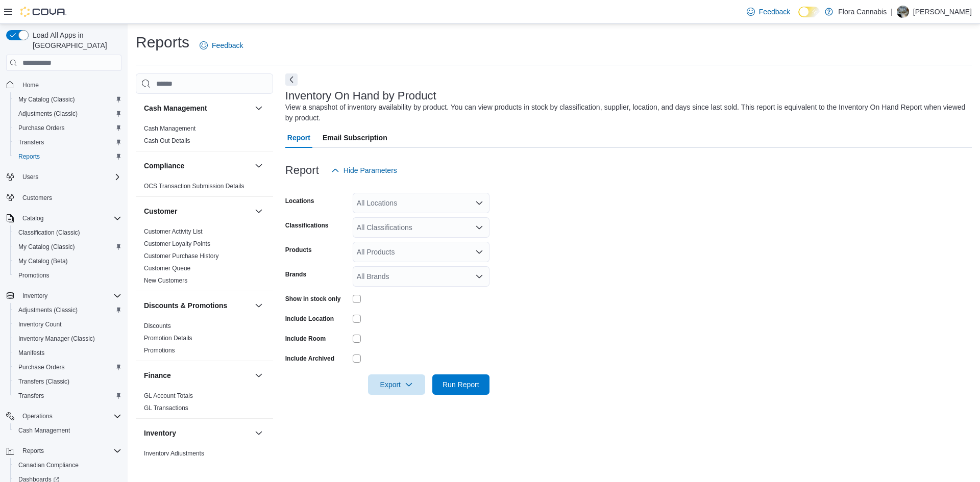  I want to click on span: OCS Transaction Submission Details, so click(194, 186).